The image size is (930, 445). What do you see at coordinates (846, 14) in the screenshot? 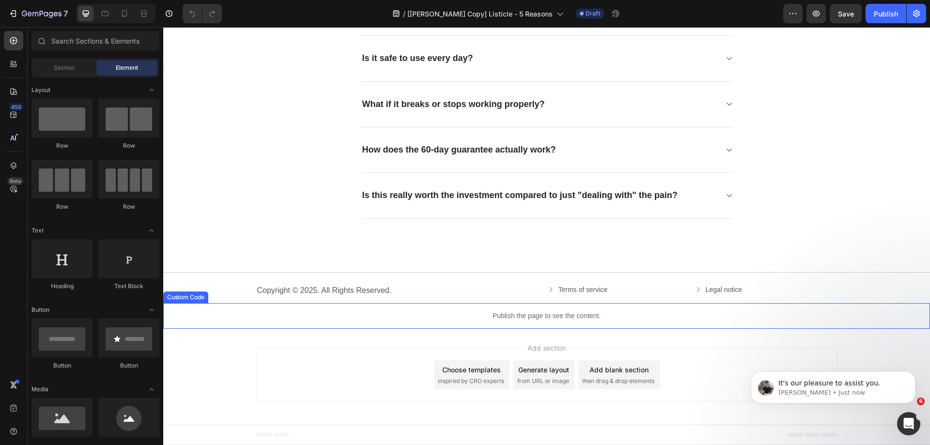
I see `button: Save` at bounding box center [846, 14].